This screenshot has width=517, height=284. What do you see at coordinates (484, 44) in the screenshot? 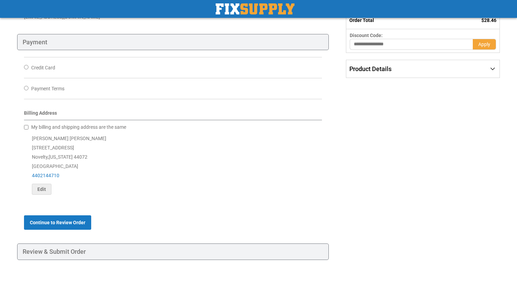
I see `span: Apply` at bounding box center [484, 44].